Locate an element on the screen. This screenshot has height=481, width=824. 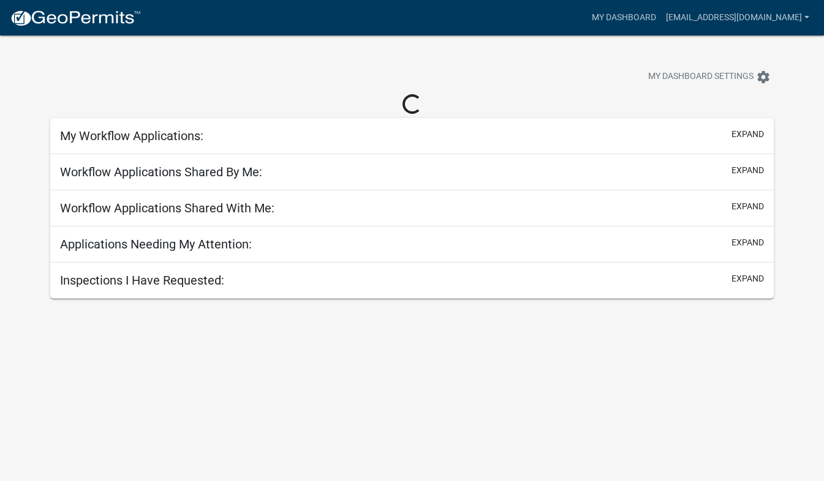
h5: My Workflow Applications: is located at coordinates (132, 136).